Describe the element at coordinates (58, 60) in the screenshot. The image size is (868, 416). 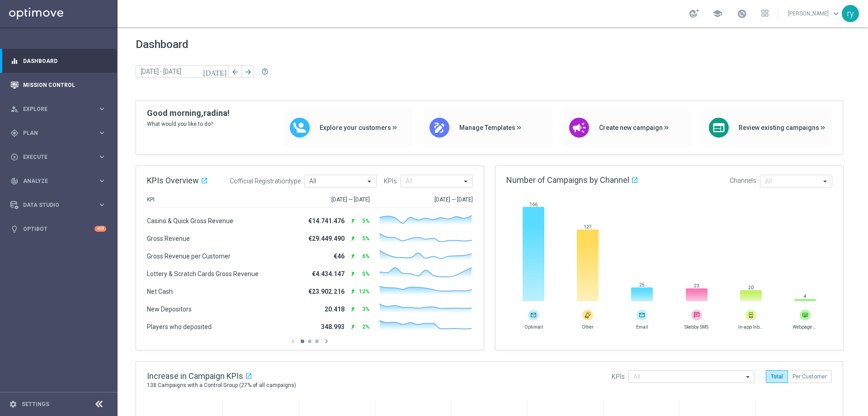
I see `div: Dashboard` at that location.